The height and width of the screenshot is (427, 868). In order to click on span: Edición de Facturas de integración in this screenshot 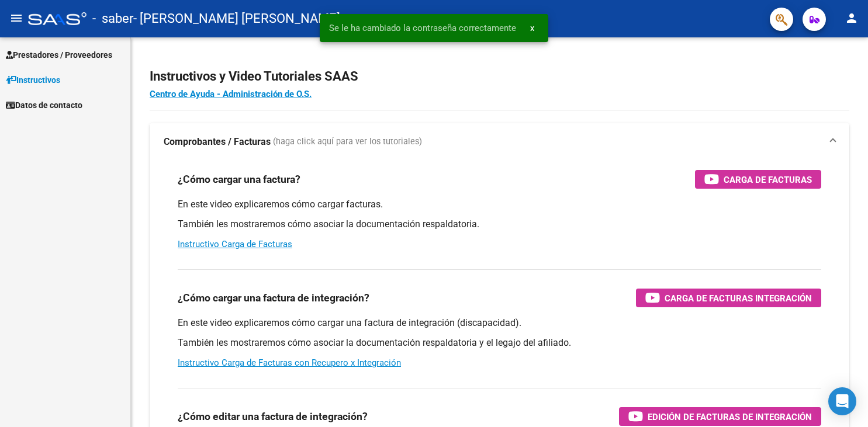, I will do `click(729, 417)`.